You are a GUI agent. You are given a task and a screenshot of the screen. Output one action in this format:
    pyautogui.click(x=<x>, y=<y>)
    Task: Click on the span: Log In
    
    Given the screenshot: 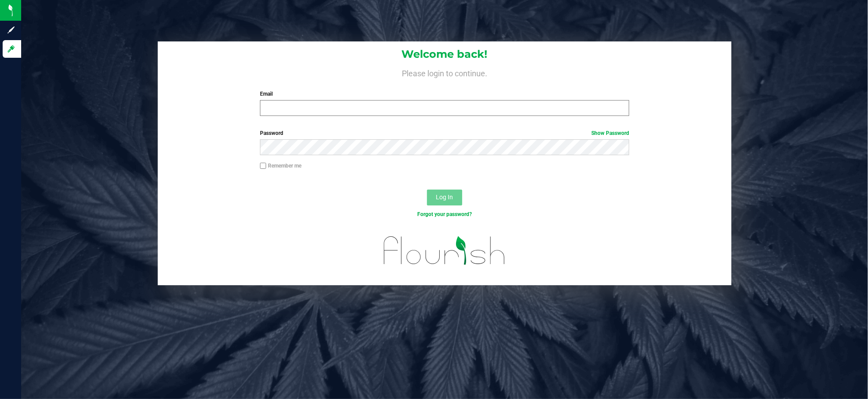 What is the action you would take?
    pyautogui.click(x=444, y=197)
    